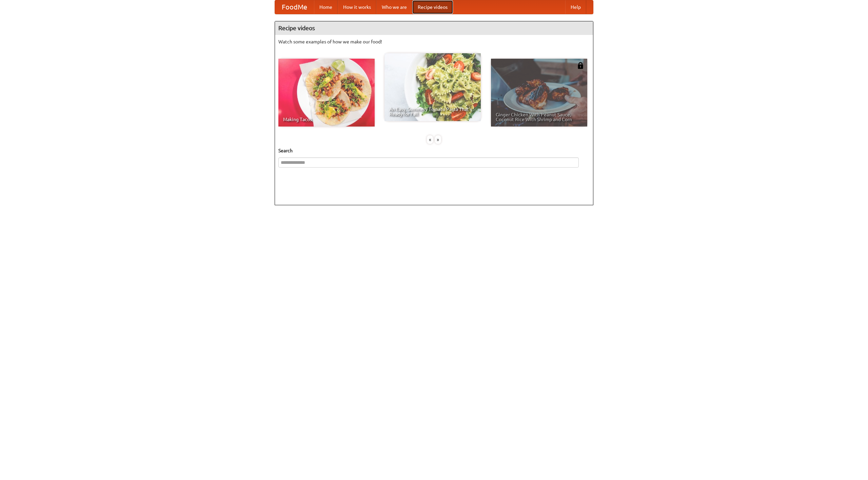 This screenshot has width=868, height=480. I want to click on img: 483408.png, so click(580, 66).